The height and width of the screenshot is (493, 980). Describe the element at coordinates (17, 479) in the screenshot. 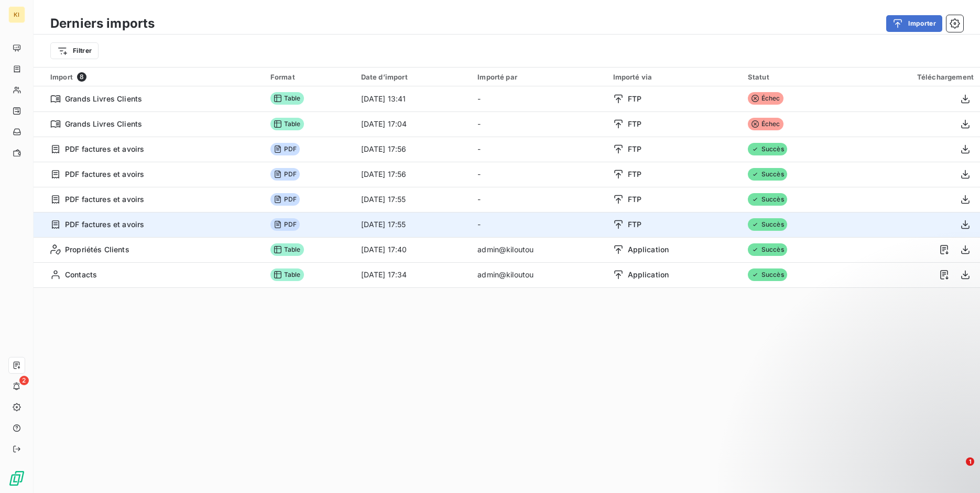

I see `img: Logo LeanPay` at that location.